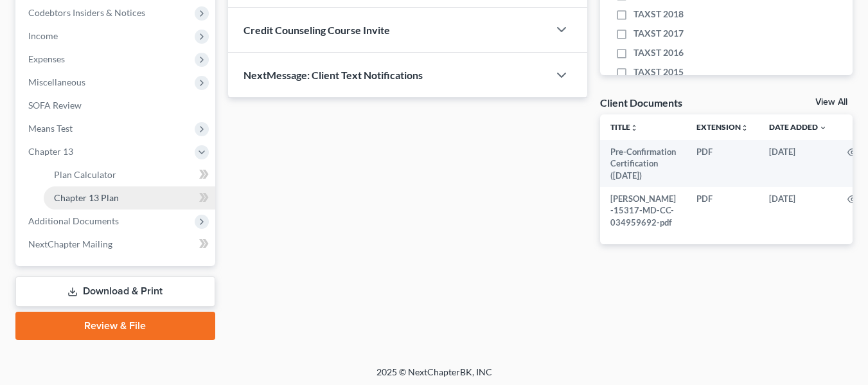 This screenshot has width=868, height=385. What do you see at coordinates (658, 14) in the screenshot?
I see `span: TAXST 2018` at bounding box center [658, 14].